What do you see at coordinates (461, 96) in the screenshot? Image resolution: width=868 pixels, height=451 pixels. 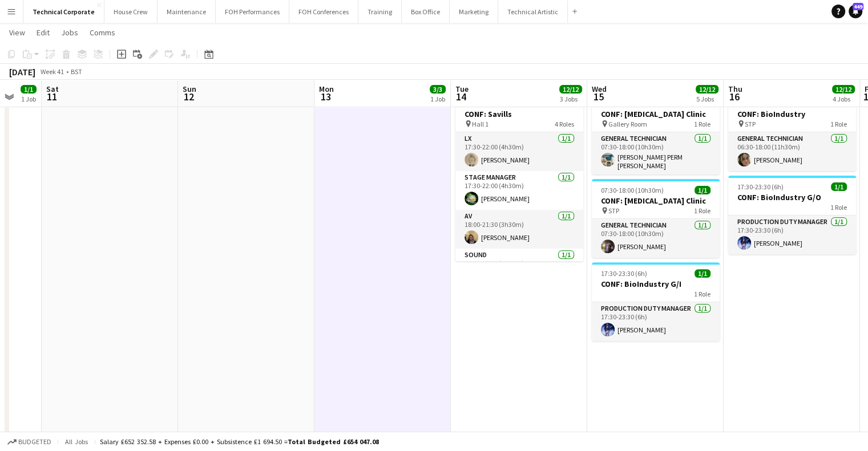 I see `span: 14` at bounding box center [461, 96].